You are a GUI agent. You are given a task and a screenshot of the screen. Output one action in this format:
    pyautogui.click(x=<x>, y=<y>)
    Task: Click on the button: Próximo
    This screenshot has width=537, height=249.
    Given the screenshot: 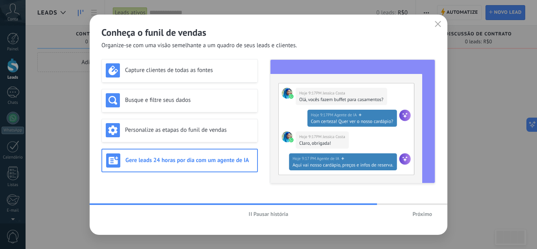 What is the action you would take?
    pyautogui.click(x=422, y=214)
    